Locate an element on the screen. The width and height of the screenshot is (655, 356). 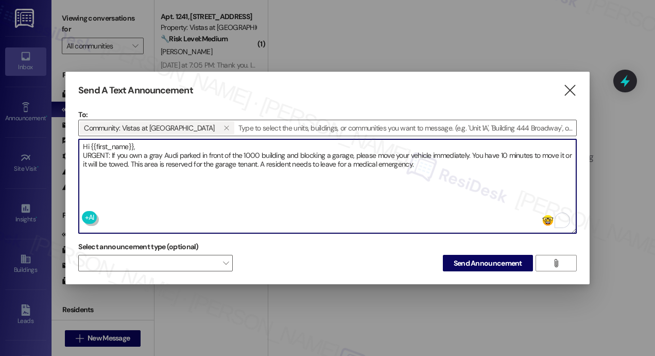
button: Send Announcement is located at coordinates (488, 263).